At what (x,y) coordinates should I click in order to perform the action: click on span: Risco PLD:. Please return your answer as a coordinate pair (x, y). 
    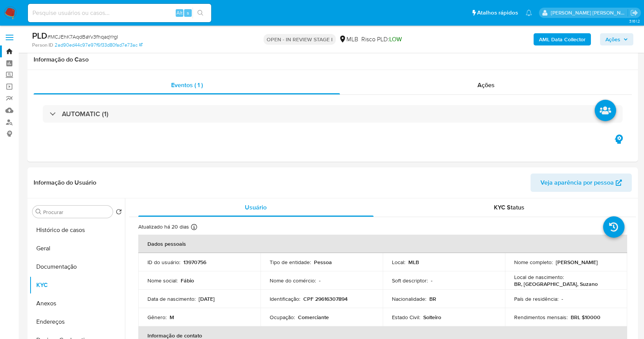
    Looking at the image, I should click on (381, 39).